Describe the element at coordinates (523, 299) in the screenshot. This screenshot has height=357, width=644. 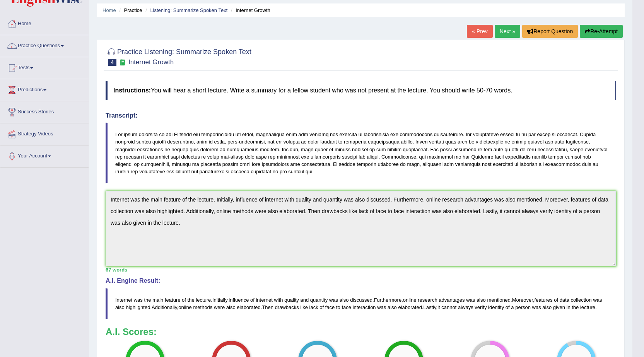
I see `span: Moreover` at that location.